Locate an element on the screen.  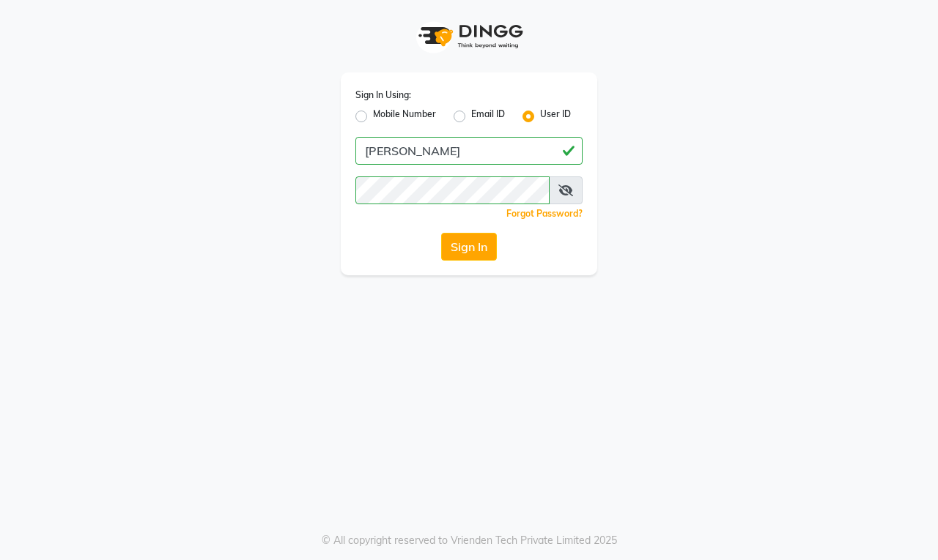
img: logo1.svg is located at coordinates (469, 36).